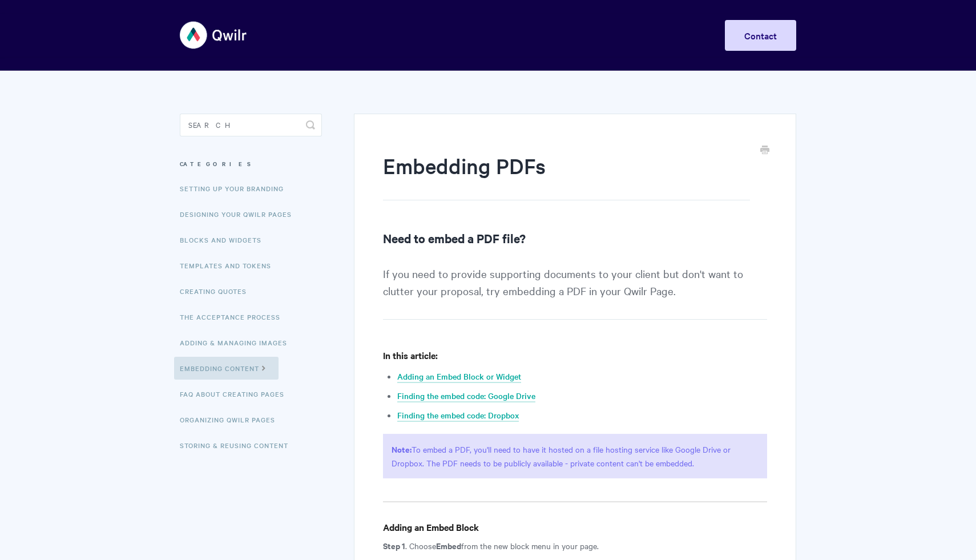 Image resolution: width=976 pixels, height=560 pixels. Describe the element at coordinates (251, 125) in the screenshot. I see `input: Search` at that location.